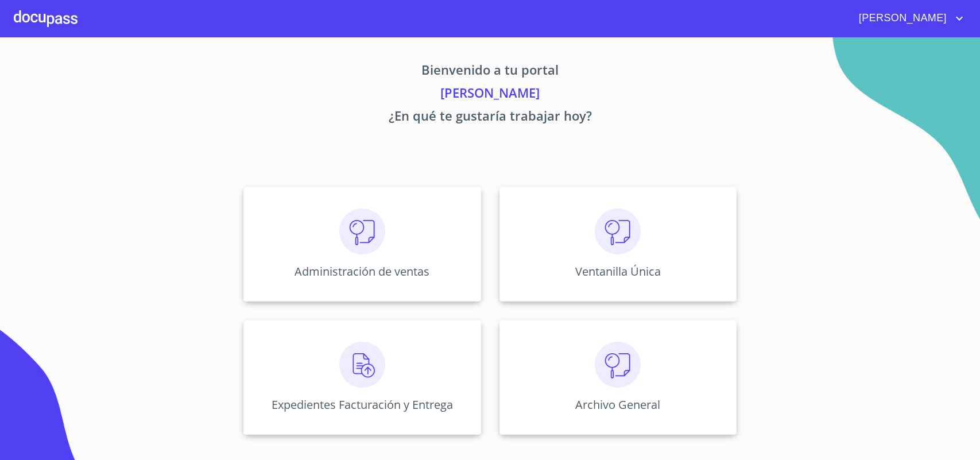 The height and width of the screenshot is (460, 980). What do you see at coordinates (908, 19) in the screenshot?
I see `button: account of current user` at bounding box center [908, 19].